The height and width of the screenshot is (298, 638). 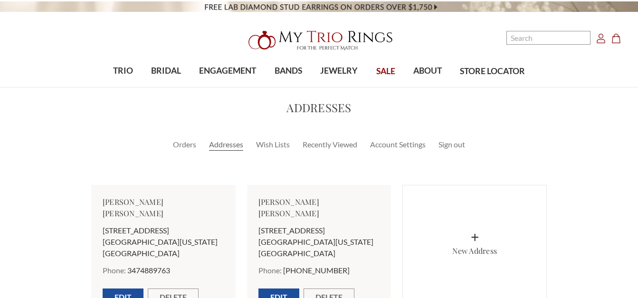 What do you see at coordinates (397, 144) in the screenshot?
I see `a: Account Settings` at bounding box center [397, 144].